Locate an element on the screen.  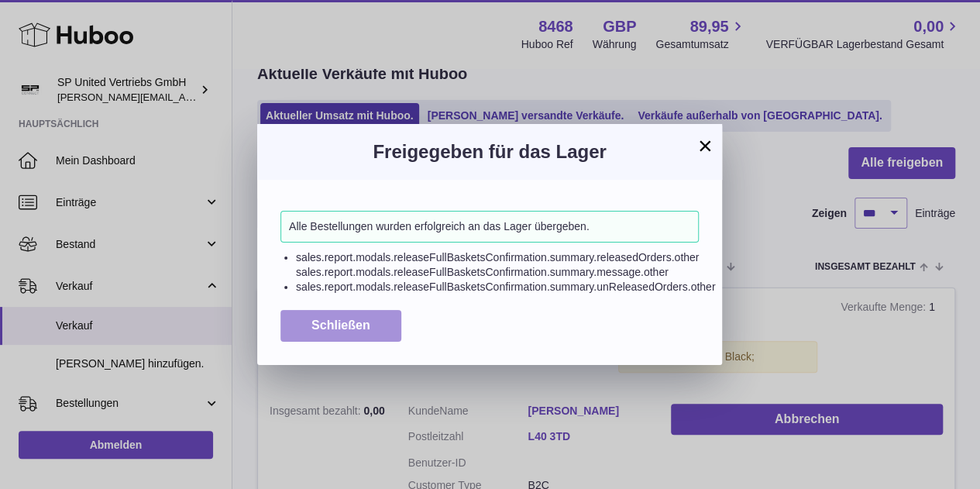
span: Schließen is located at coordinates (341, 325).